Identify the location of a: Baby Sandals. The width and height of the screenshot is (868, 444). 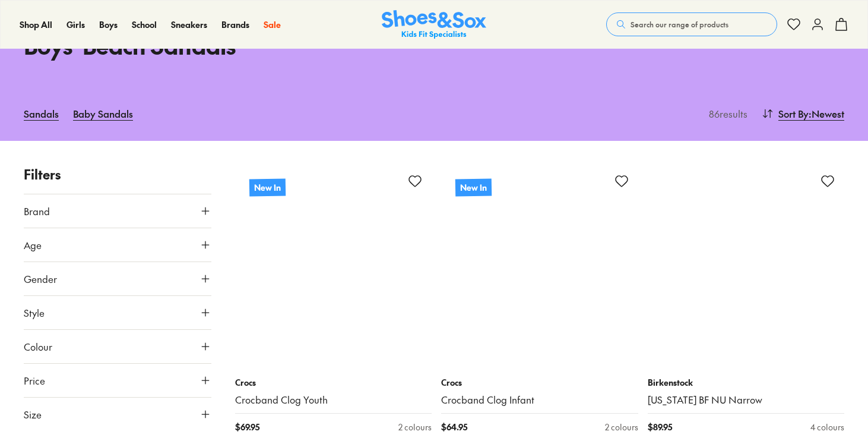
(103, 114).